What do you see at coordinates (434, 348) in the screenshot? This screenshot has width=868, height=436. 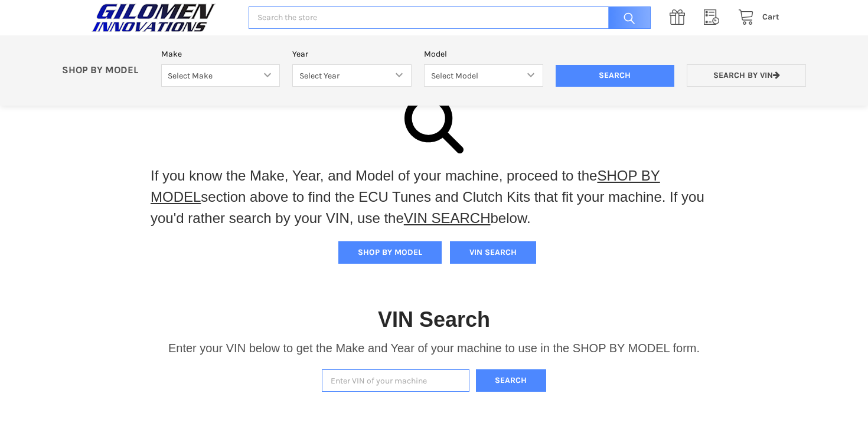 I see `p: Enter your VIN below to get the Make and Year of your machine to use in the SHOP BY MODEL form.` at bounding box center [434, 348].